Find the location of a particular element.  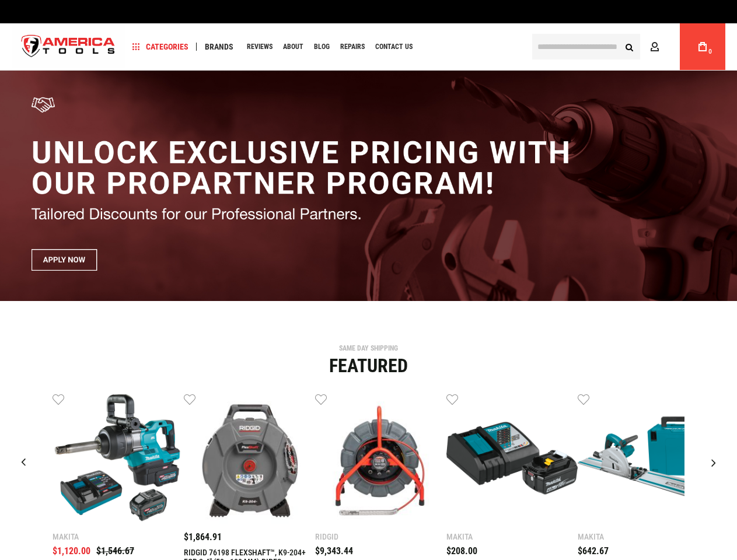

a: About is located at coordinates (293, 47).